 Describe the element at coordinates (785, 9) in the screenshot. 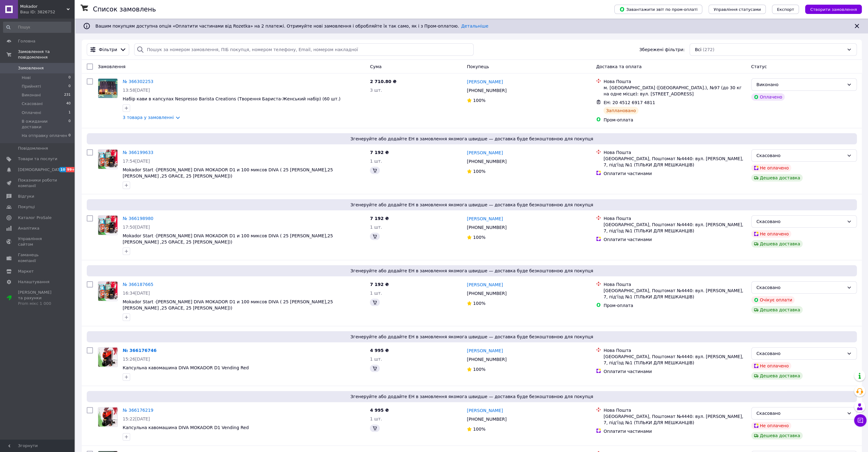

I see `span: Експорт` at that location.